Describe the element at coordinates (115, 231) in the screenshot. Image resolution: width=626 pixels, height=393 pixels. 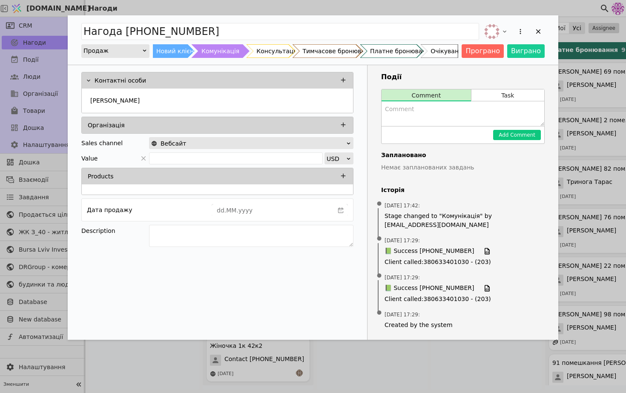
I see `div: Description` at that location.